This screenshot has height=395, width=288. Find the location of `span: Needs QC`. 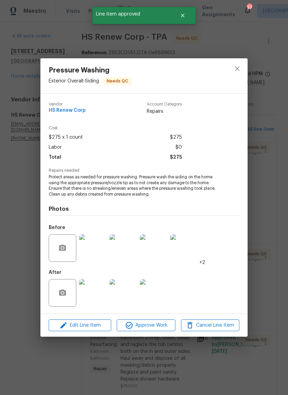

span: Needs QC is located at coordinates (117, 81).